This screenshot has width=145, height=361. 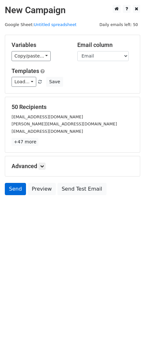 I want to click on a: +47 more, so click(x=25, y=142).